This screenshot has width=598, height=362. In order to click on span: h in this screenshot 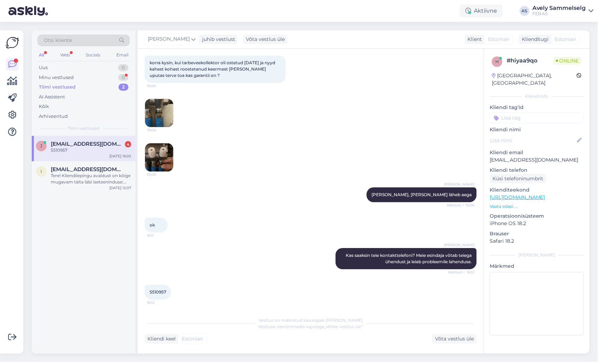, I will do `click(497, 61)`.